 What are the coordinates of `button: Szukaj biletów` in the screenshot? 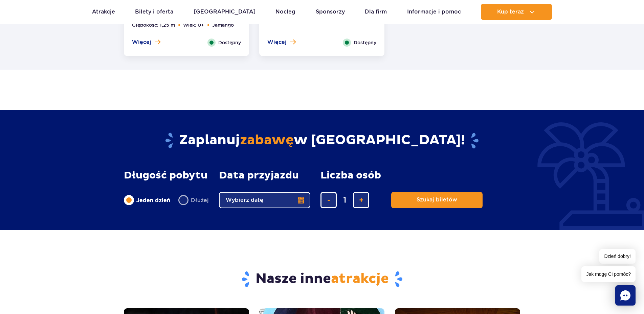 It's located at (437, 200).